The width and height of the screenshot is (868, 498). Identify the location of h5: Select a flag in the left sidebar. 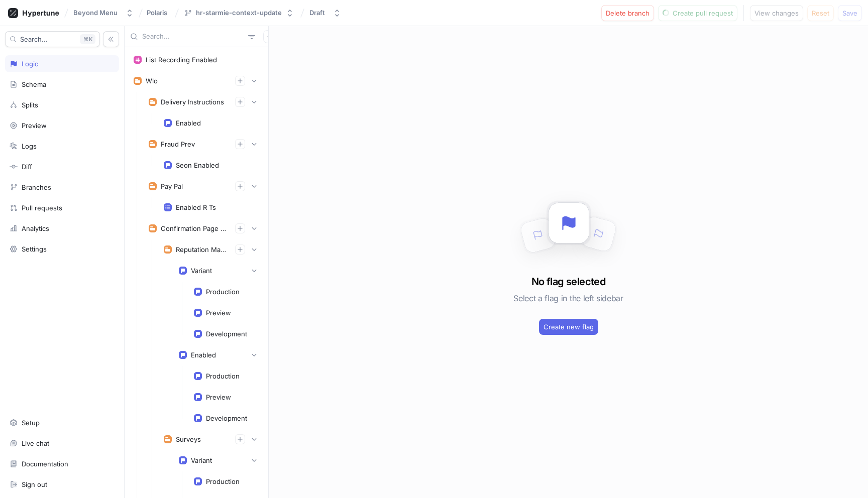
(568, 299).